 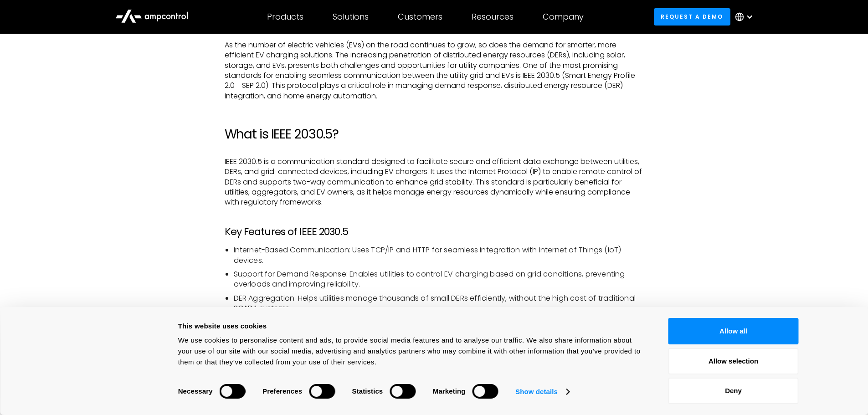 What do you see at coordinates (178, 380) in the screenshot?
I see `legend: Consent Selection` at bounding box center [178, 380].